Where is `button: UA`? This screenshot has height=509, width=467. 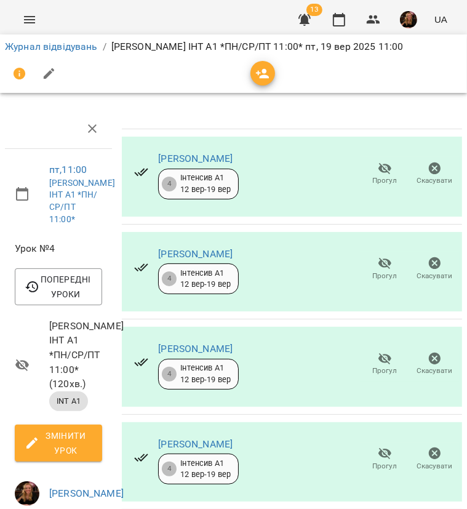
button: UA is located at coordinates (441, 19).